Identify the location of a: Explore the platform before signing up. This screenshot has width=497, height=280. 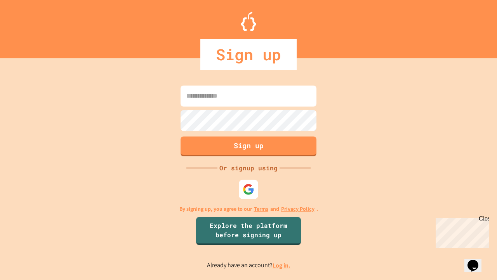
(249, 231).